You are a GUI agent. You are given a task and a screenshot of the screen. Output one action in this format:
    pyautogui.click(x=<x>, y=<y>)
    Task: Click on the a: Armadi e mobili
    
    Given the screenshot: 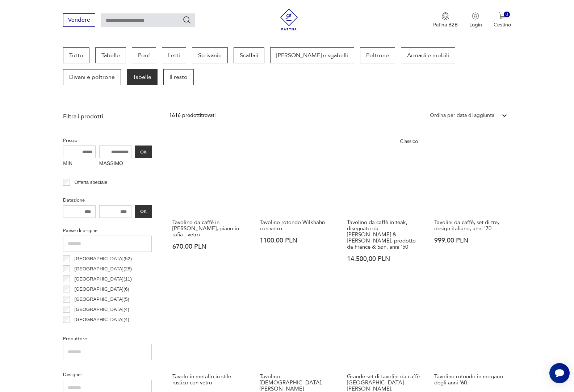 What is the action you would take?
    pyautogui.click(x=428, y=55)
    